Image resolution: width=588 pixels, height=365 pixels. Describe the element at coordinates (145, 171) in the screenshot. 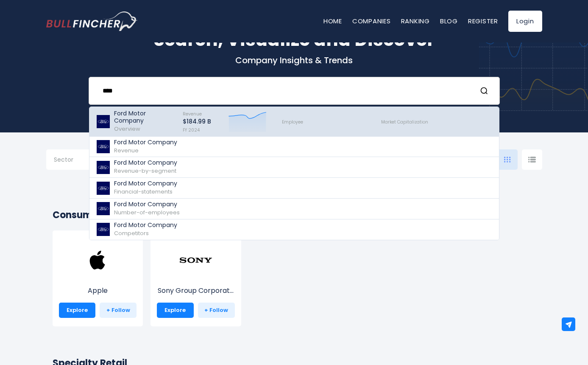

I see `span: Revenue-by-segment` at that location.